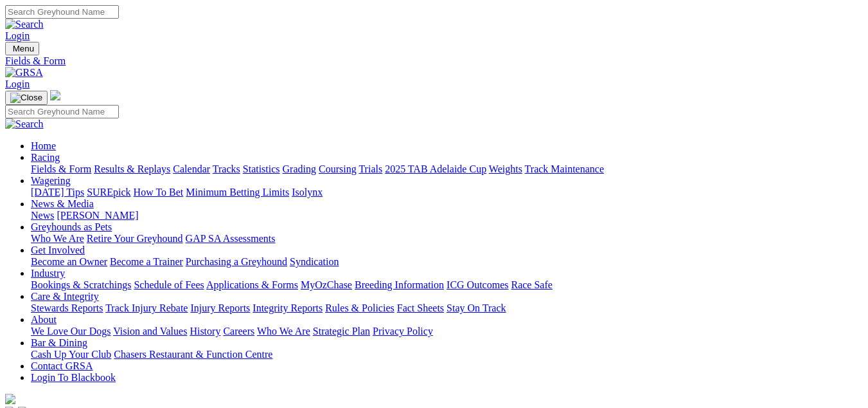  I want to click on img: Close, so click(27, 97).